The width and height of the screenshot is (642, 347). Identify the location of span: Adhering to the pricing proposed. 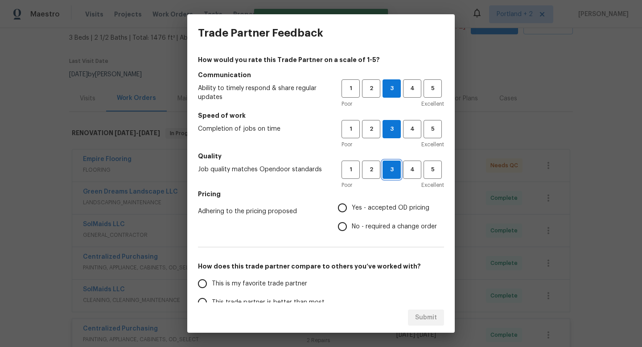
(261, 211).